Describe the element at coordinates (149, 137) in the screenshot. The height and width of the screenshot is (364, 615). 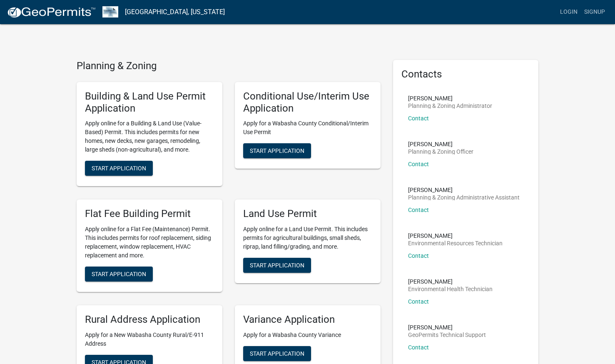
I see `p: Apply online for a Building & Land Use (Value-Based) Permit. This includes permits for new homes,...` at that location.